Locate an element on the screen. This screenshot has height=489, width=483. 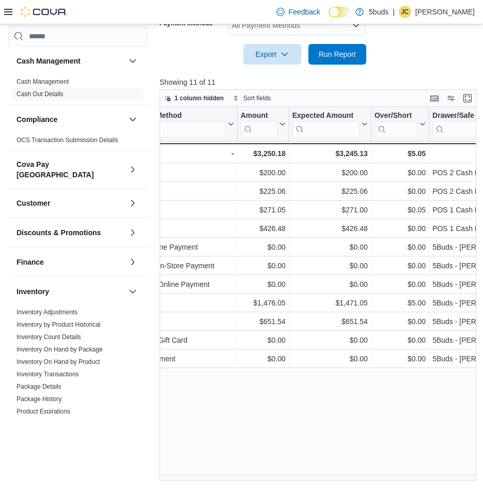
button: Export is located at coordinates (272, 54).